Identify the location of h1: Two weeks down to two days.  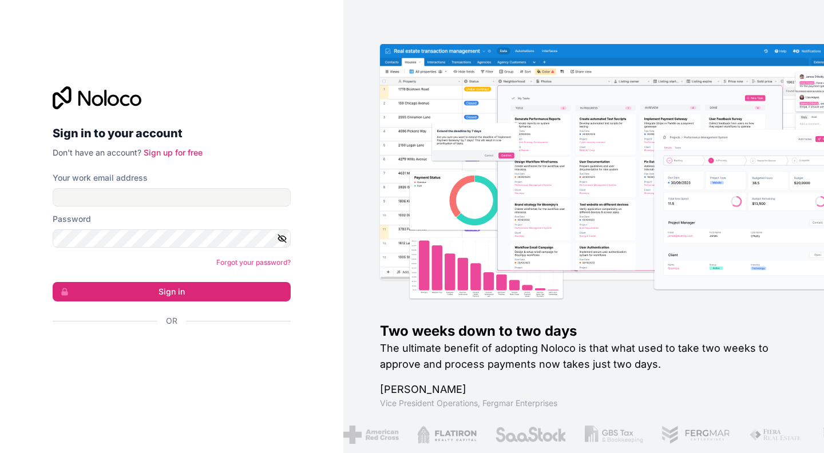
(584, 331).